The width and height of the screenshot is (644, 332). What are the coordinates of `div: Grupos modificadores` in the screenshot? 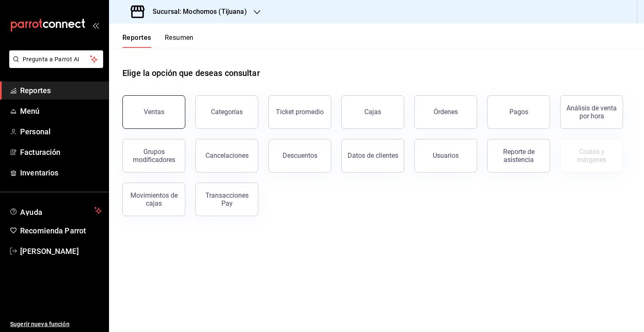 It's located at (154, 156).